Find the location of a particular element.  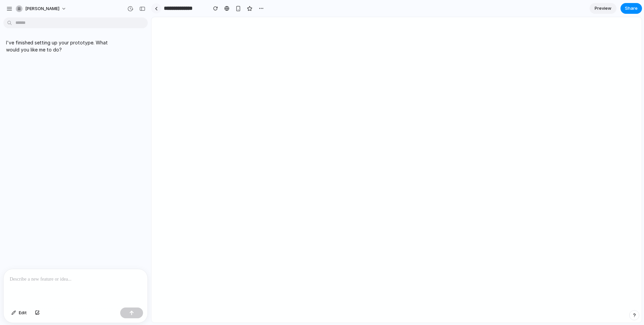

a: Preview is located at coordinates (604, 8).